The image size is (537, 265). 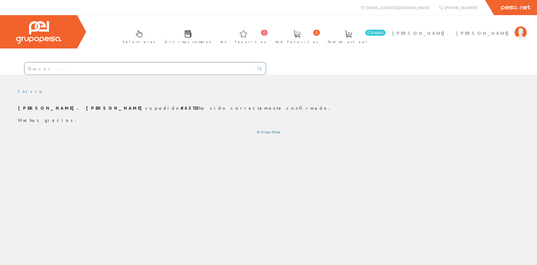 I want to click on img: Grupo Peisa, so click(x=39, y=32).